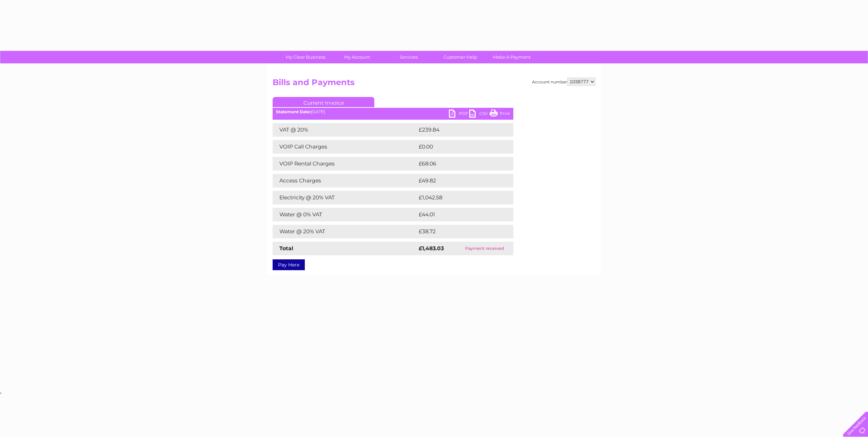 The image size is (868, 437). Describe the element at coordinates (458, 164) in the screenshot. I see `td: £68.06` at that location.